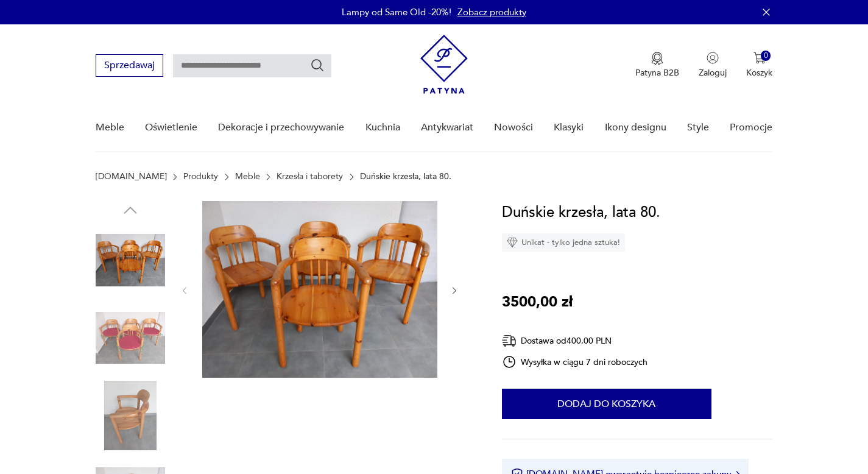 This screenshot has height=474, width=868. Describe the element at coordinates (713, 65) in the screenshot. I see `button: Zaloguj` at that location.